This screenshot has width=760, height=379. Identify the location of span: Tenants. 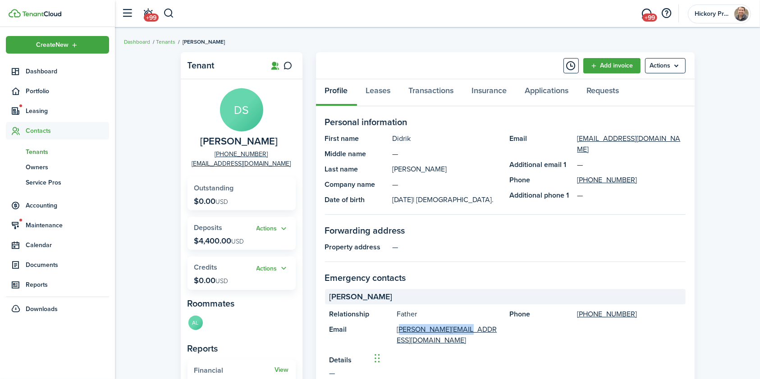
(67, 152).